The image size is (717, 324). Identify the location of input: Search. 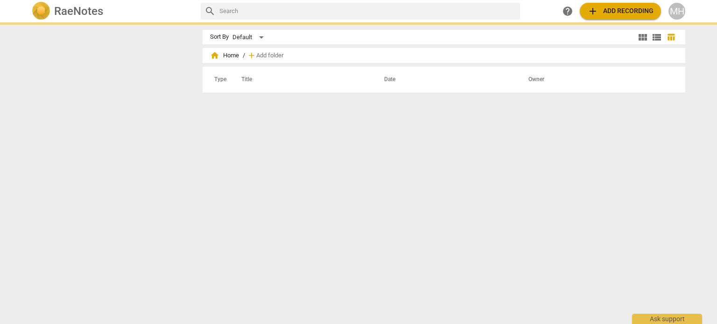
(368, 11).